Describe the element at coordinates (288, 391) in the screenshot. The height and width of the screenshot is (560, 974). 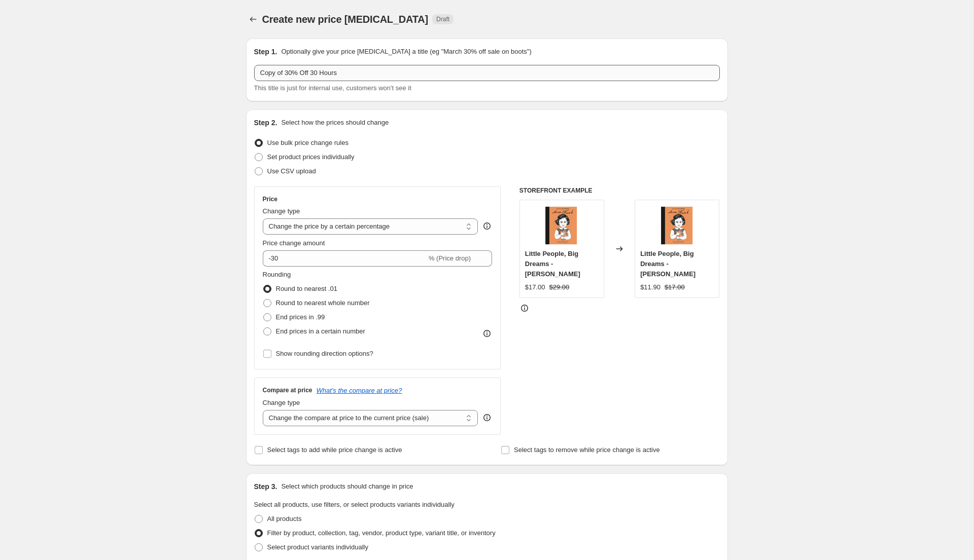
I see `h3: Compare at price` at that location.